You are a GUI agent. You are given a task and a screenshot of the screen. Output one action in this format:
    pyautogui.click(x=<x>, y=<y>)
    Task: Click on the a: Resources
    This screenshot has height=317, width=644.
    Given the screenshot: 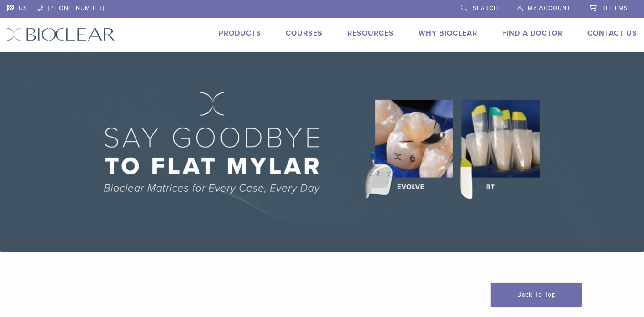 What is the action you would take?
    pyautogui.click(x=371, y=33)
    